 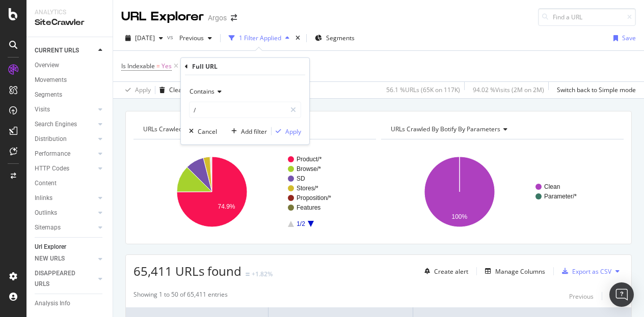 What do you see at coordinates (70, 95) in the screenshot?
I see `a: Segments` at bounding box center [70, 95].